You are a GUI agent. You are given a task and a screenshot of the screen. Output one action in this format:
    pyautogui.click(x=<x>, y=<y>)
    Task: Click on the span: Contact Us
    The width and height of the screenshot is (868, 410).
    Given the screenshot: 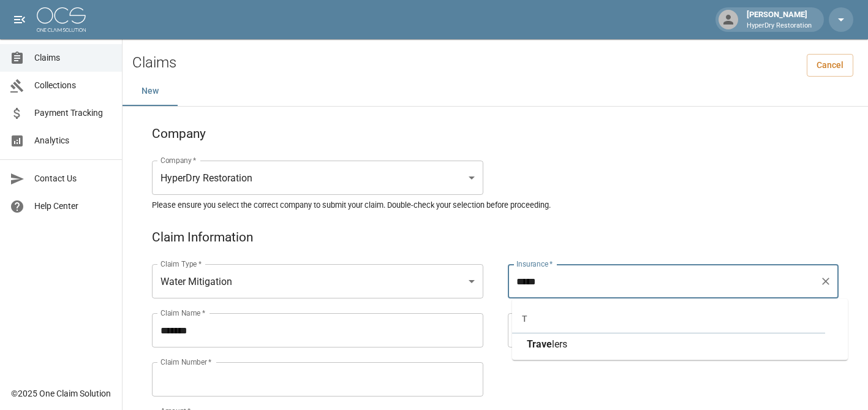 What is the action you would take?
    pyautogui.click(x=73, y=178)
    